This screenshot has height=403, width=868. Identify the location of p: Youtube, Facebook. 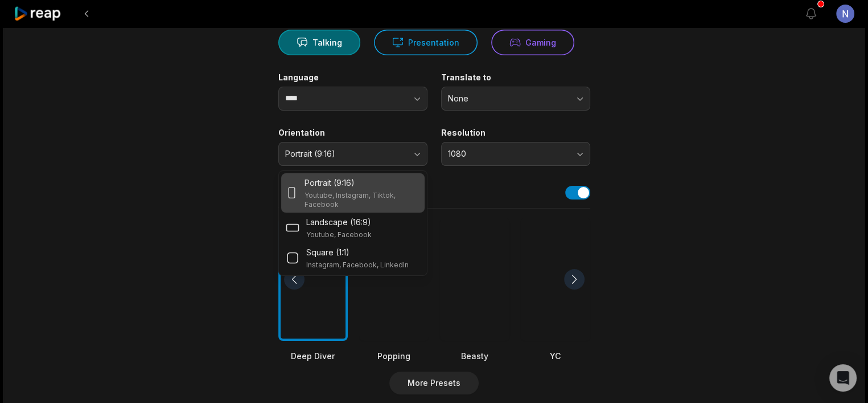
(339, 235).